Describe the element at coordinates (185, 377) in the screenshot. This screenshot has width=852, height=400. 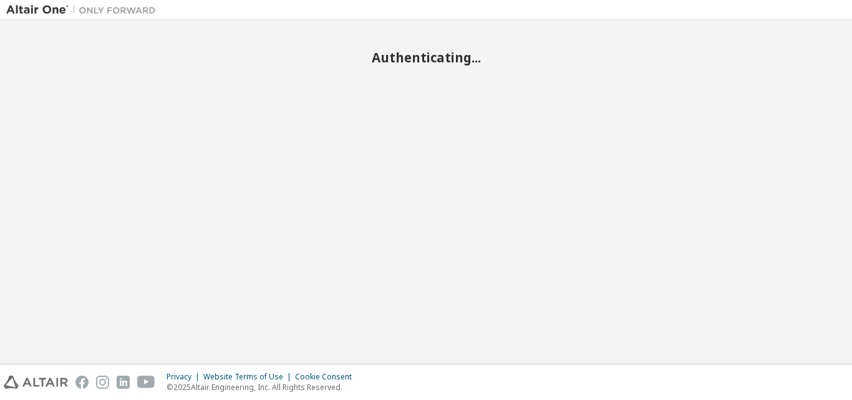
I see `div: Privacy` at that location.